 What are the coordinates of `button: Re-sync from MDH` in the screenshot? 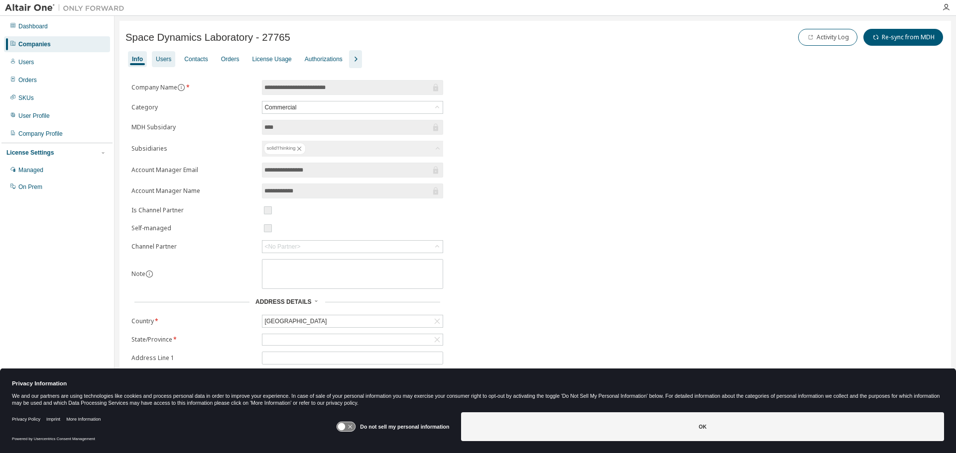 It's located at (903, 37).